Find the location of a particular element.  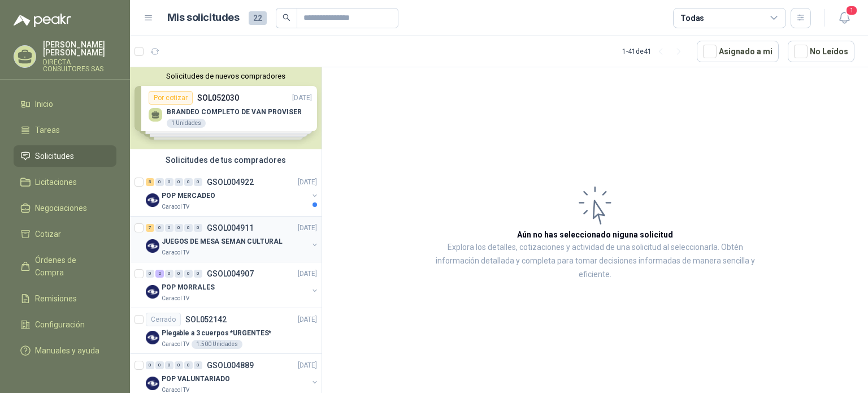

p: GSOL004922 is located at coordinates (230, 182).